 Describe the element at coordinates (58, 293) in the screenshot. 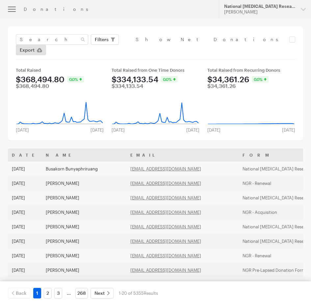

I see `a: 3` at that location.